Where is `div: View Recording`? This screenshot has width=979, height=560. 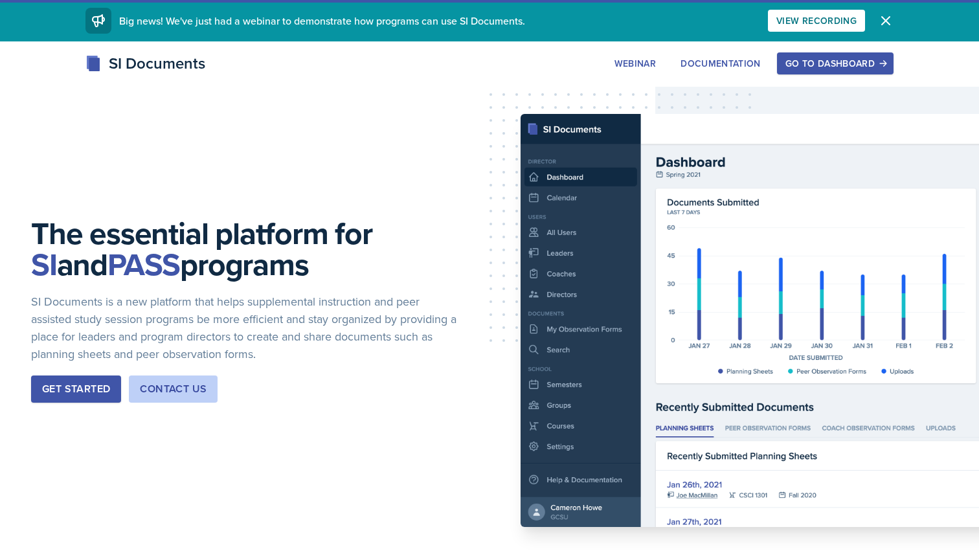
div: View Recording is located at coordinates (816, 21).